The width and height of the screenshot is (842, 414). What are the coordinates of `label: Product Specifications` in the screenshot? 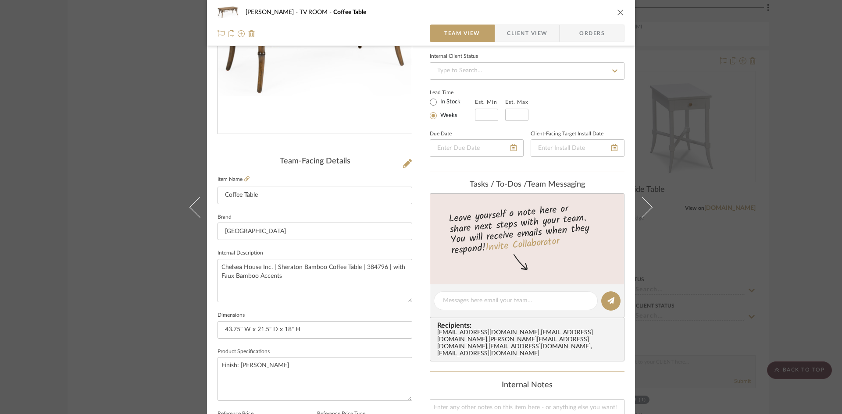 It's located at (243, 352).